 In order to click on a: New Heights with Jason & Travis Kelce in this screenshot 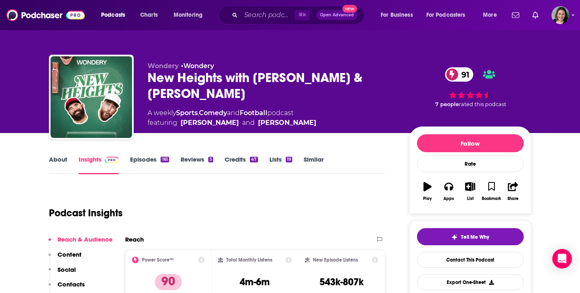, I will do `click(91, 97)`.